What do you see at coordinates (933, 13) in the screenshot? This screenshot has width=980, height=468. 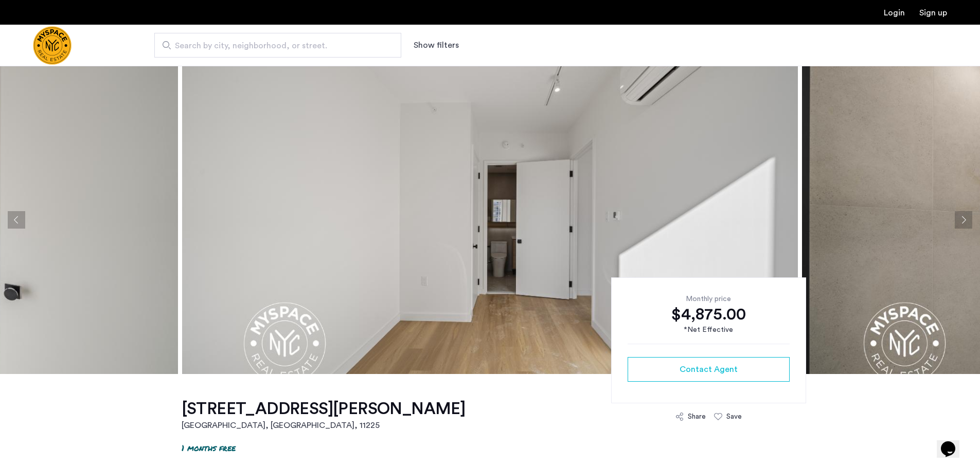 I see `a: Registration` at bounding box center [933, 13].